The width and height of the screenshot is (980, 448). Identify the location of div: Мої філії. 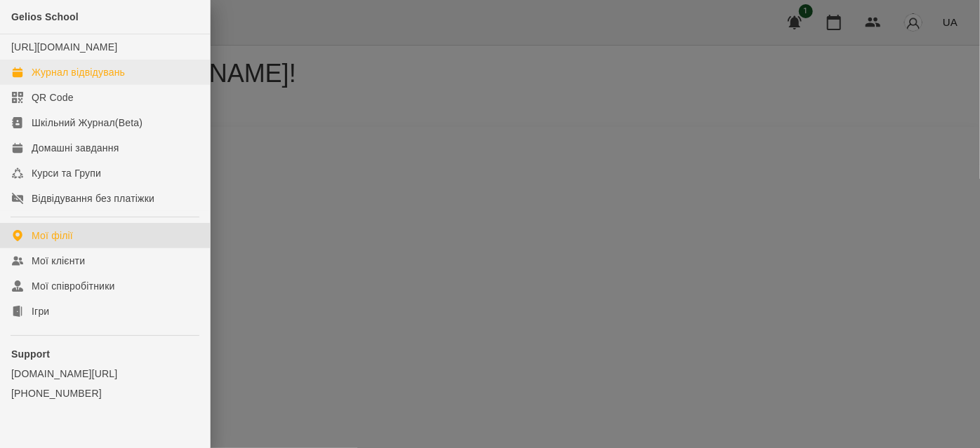
(52, 236).